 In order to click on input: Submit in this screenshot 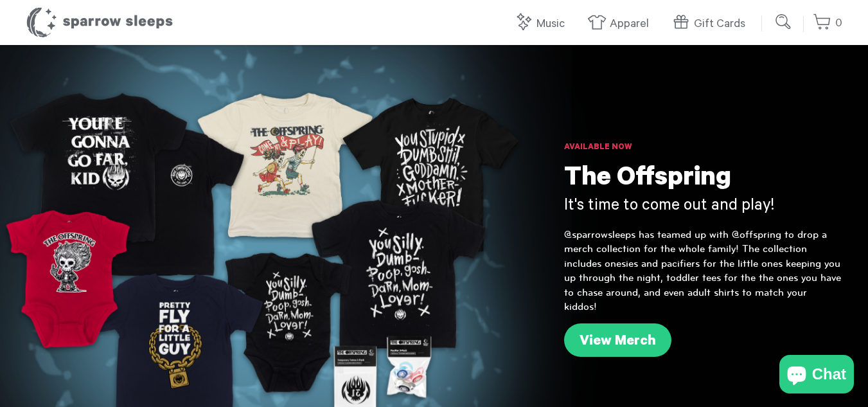, I will do `click(784, 22)`.